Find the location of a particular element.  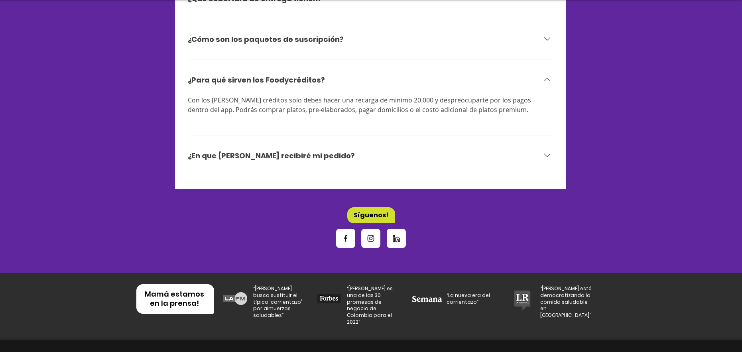

a: Facebook is located at coordinates (346, 238).